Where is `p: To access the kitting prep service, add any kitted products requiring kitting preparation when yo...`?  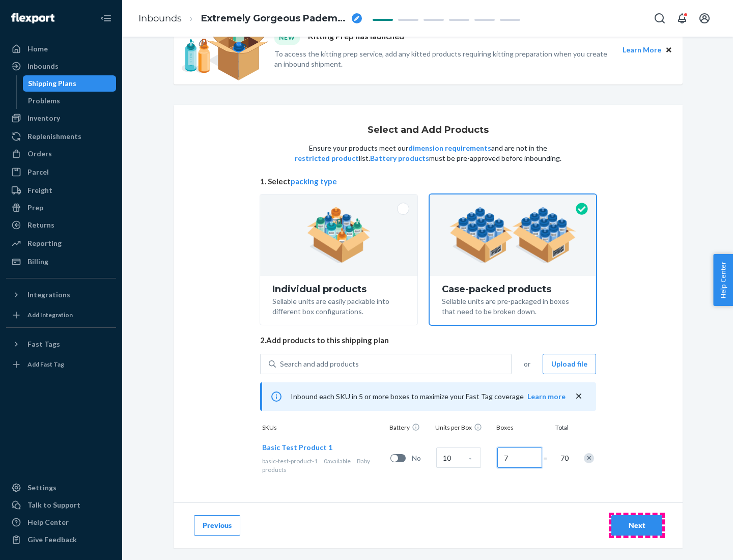
p: To access the kitting prep service, add any kitted products requiring kitting preparation when yo... is located at coordinates (444, 59).